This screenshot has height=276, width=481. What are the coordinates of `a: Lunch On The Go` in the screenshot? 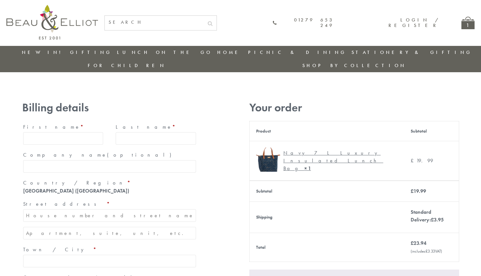 It's located at (164, 52).